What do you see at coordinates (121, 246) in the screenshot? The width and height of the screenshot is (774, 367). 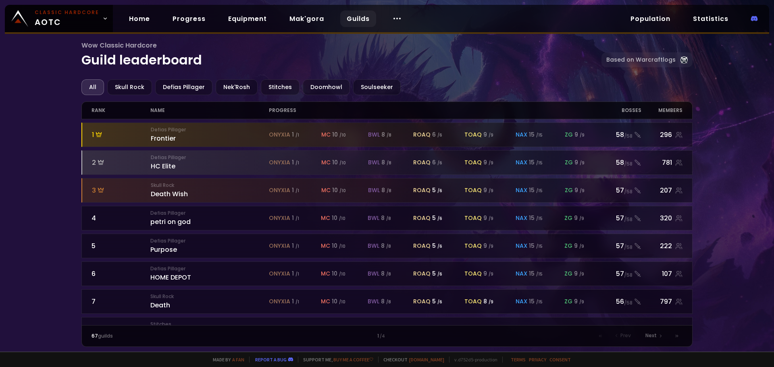 I see `div: 5` at bounding box center [121, 246].